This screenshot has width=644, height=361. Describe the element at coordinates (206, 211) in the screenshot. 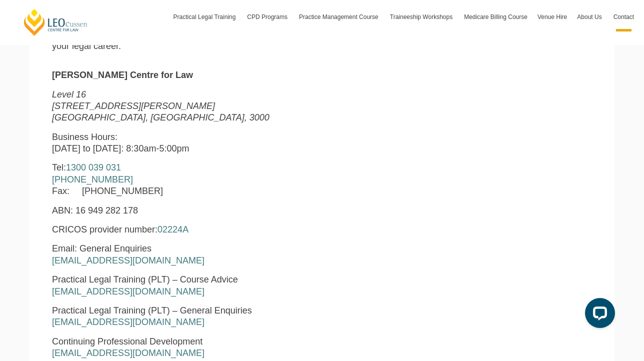

I see `p: ABN: 16 949 282 178` at that location.